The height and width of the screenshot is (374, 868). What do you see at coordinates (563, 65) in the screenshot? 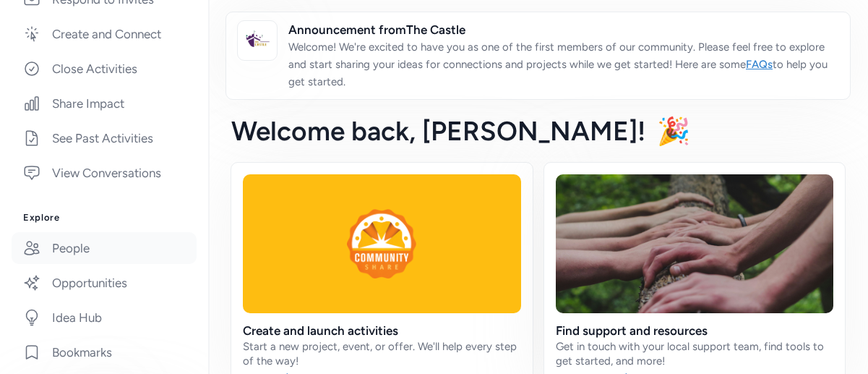
I see `p: Welcome! We're excited to have you as one of the first members of our community. Please feel free...` at bounding box center [563, 65].